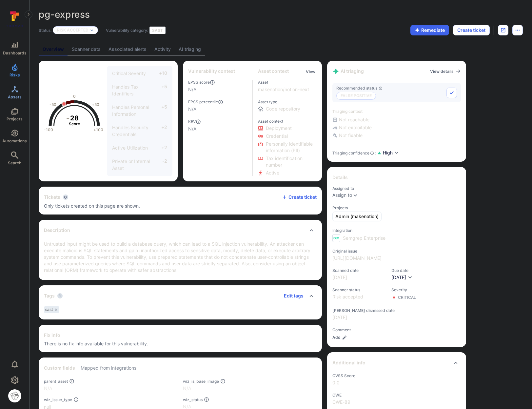  Describe the element at coordinates (396, 375) in the screenshot. I see `span: CVSS Score` at that location.